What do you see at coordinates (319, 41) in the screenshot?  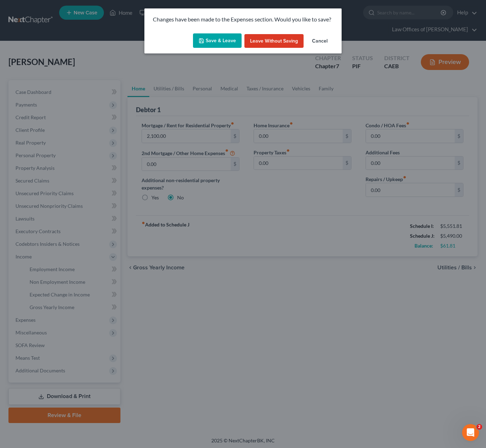 I see `button: Cancel` at bounding box center [319, 41].